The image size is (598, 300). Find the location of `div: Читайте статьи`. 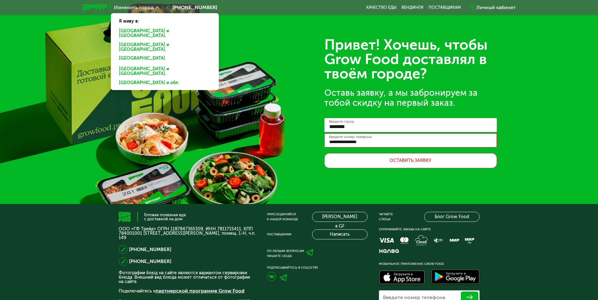

div: Читайте статьи is located at coordinates (386, 217).